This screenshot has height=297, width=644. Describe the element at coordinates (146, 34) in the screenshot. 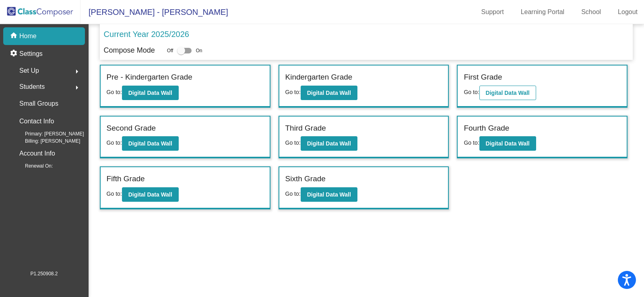

I see `p: Current Year 2025/2026` at that location.